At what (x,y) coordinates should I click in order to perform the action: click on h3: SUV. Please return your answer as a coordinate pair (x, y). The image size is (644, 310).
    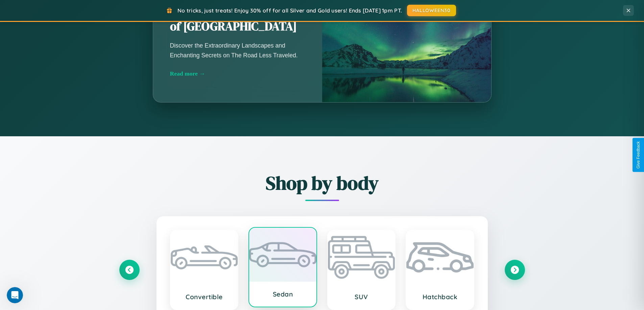
    Looking at the image, I should click on (361, 297).